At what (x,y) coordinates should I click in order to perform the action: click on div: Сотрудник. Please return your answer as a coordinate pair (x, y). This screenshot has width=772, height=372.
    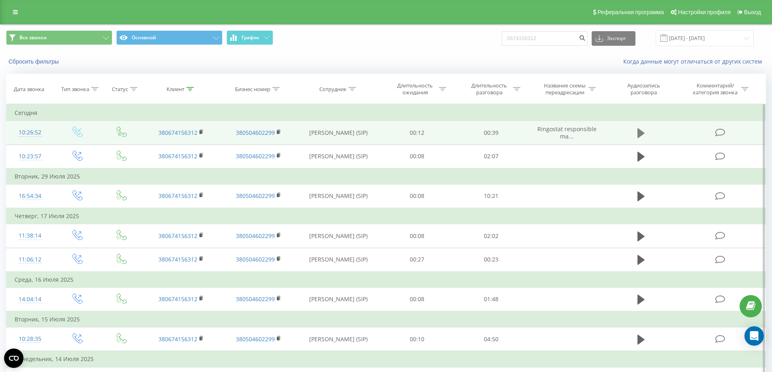
    Looking at the image, I should click on (333, 89).